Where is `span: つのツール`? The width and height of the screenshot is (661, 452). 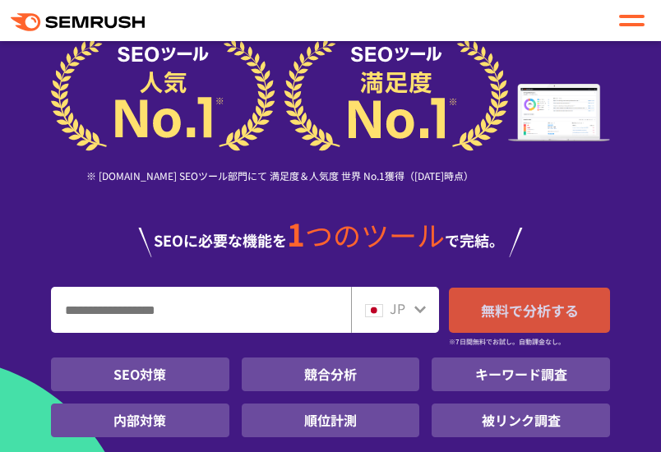
span: つのツール is located at coordinates (375, 234).